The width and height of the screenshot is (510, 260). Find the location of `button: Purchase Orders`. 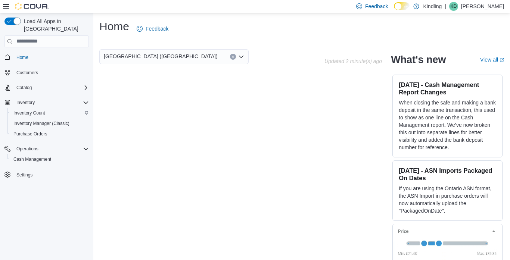

button: Purchase Orders is located at coordinates (50, 134).